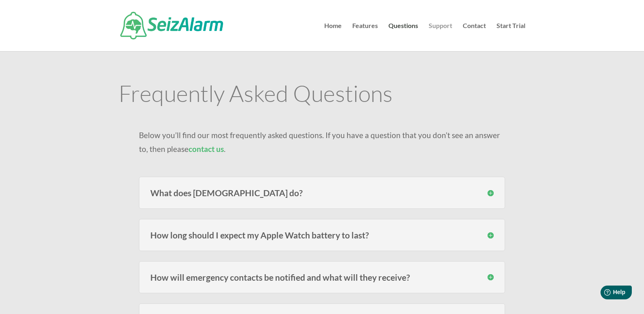  Describe the element at coordinates (172, 26) in the screenshot. I see `img: SeizAlarm` at that location.